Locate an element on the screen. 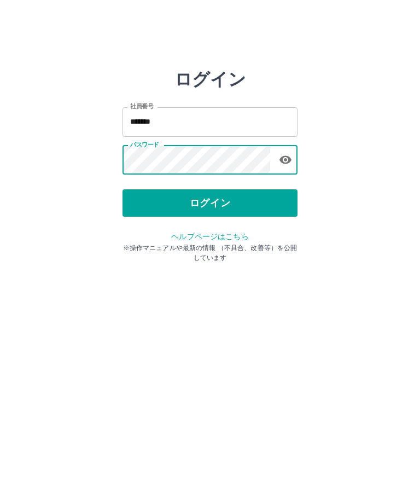  a: ヘルプページはこちら is located at coordinates (210, 236).